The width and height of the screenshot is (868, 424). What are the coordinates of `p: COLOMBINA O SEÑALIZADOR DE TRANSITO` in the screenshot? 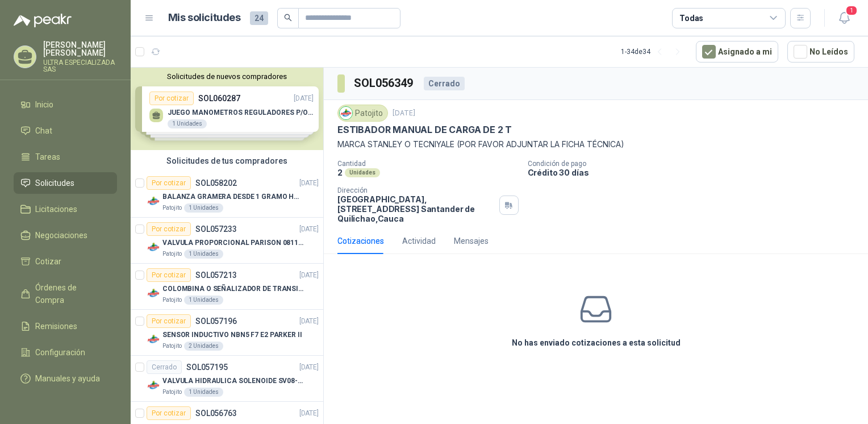 It's located at (233, 289).